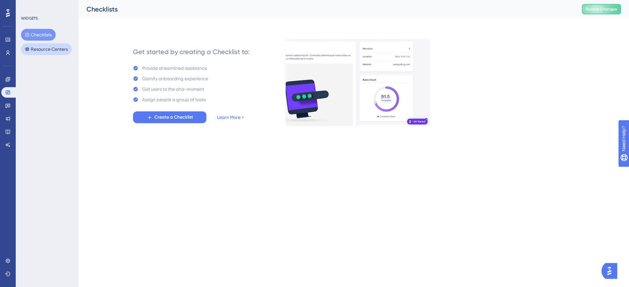  What do you see at coordinates (358, 83) in the screenshot?
I see `img: e28e67207451d1beac2d0b01ddd05b56.gif` at bounding box center [358, 83].